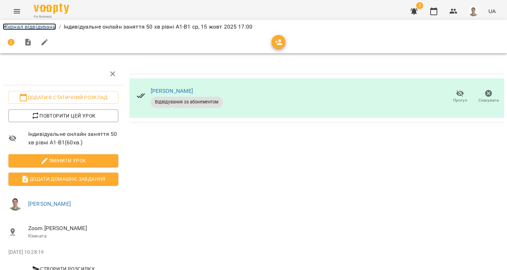 The height and width of the screenshot is (270, 507). Describe the element at coordinates (492, 11) in the screenshot. I see `button: UA` at that location.